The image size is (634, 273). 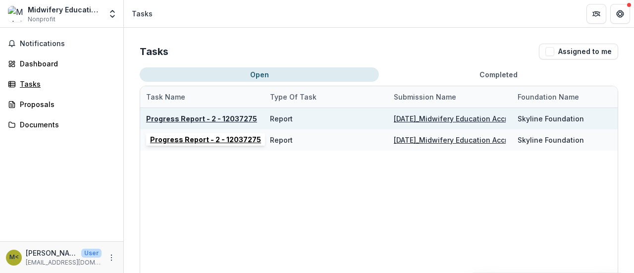 I want to click on button: More, so click(x=111, y=258).